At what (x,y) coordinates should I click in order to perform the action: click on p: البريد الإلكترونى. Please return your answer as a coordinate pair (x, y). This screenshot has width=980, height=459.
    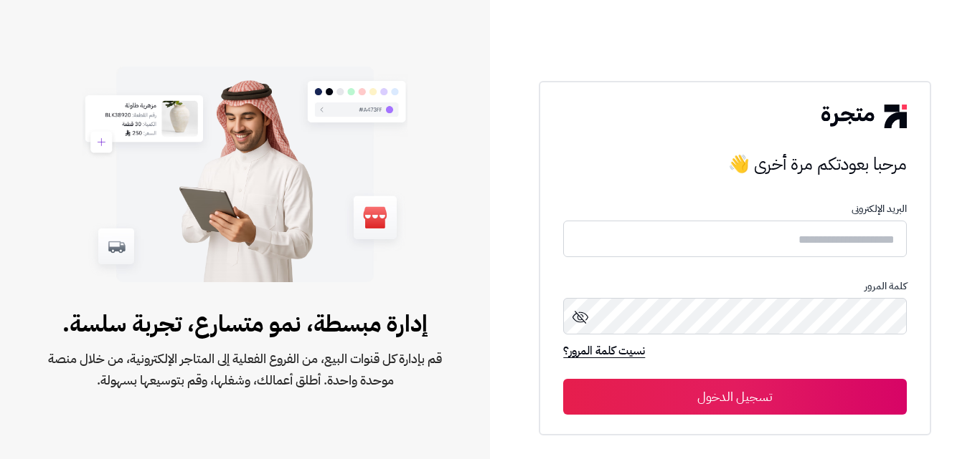
    Looking at the image, I should click on (734, 209).